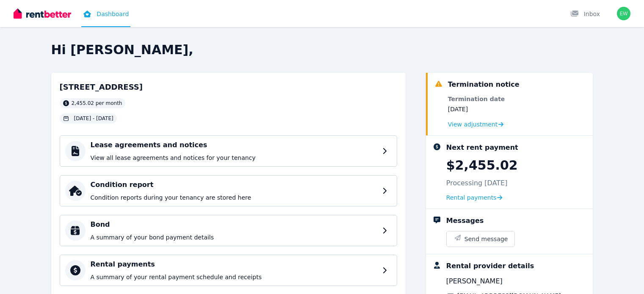  What do you see at coordinates (234, 277) in the screenshot?
I see `p: A summary of your rental payment schedule and receipts` at bounding box center [234, 277].